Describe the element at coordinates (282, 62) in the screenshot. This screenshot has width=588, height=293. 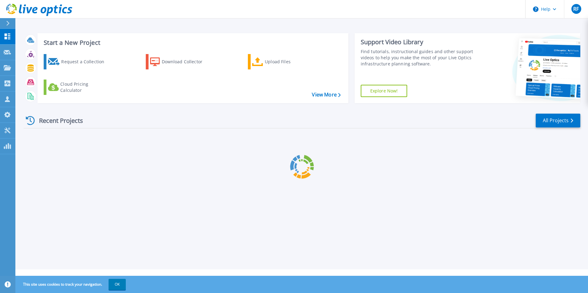
I see `a: Upload Files` at that location.